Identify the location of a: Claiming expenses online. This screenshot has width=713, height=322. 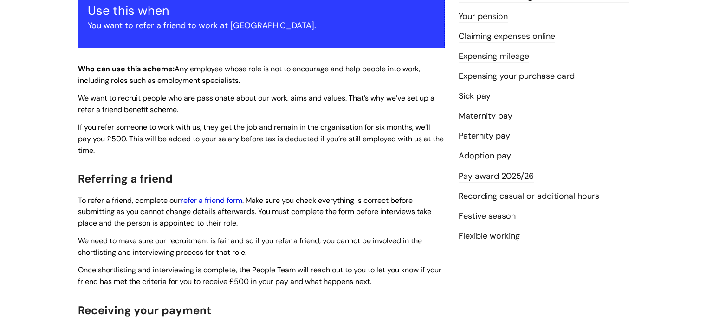
(507, 37).